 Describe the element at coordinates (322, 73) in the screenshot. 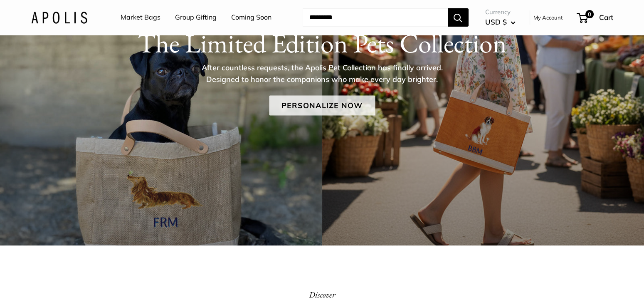

I see `p: After countless requests, the Apolis Pet Collection has finally arrived. Designed to honor the co...` at that location.